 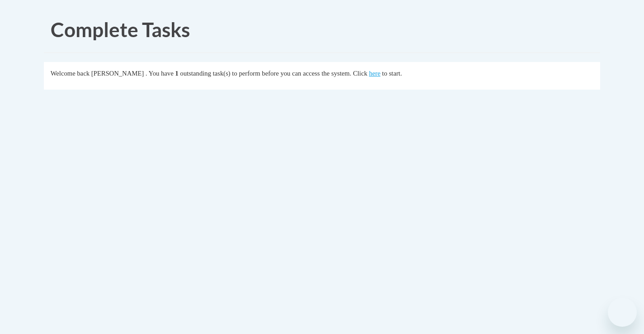 What do you see at coordinates (177, 74) in the screenshot?
I see `span: 1` at bounding box center [177, 74].